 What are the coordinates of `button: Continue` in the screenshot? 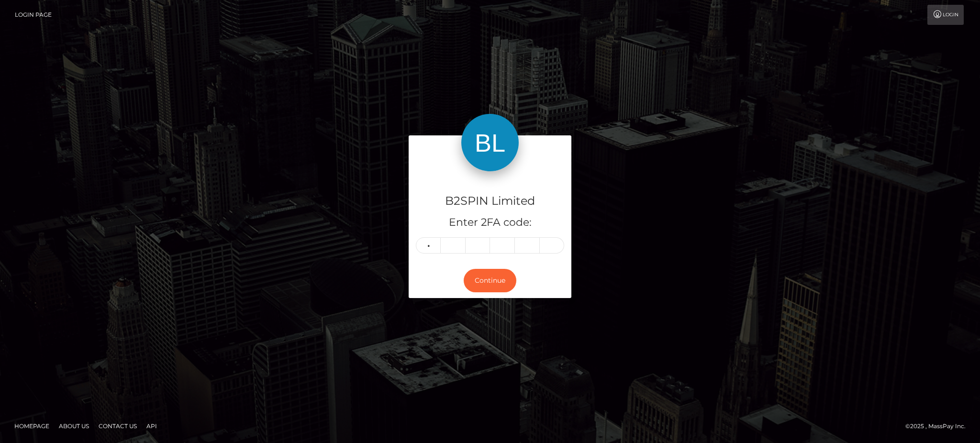 It's located at (490, 280).